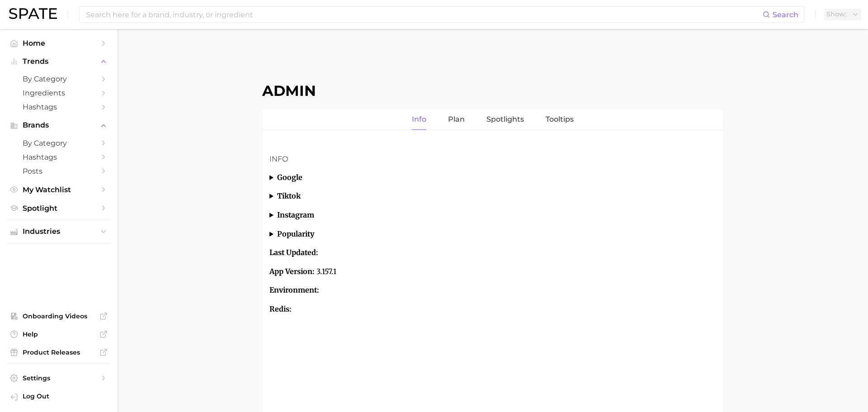 Image resolution: width=868 pixels, height=412 pixels. What do you see at coordinates (492, 178) in the screenshot?
I see `summary: google` at bounding box center [492, 178].